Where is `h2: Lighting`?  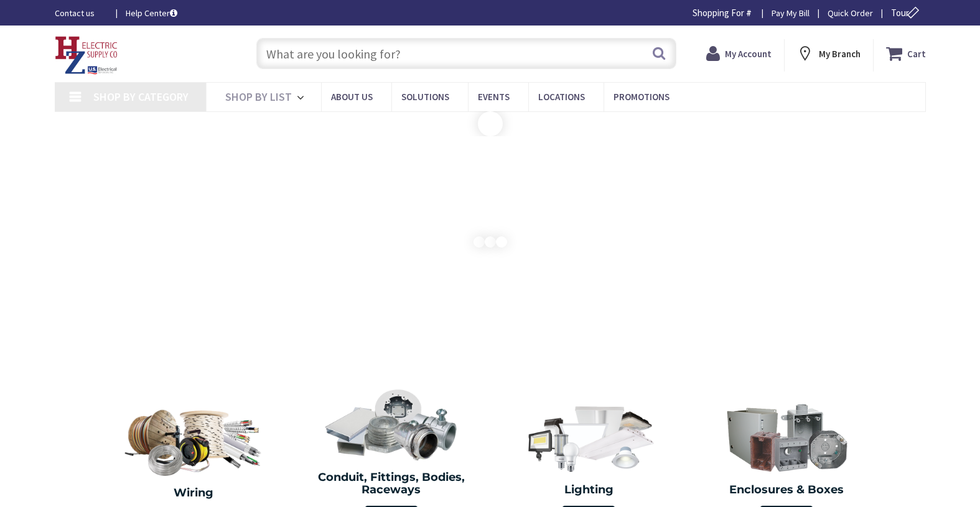
h2: Lighting is located at coordinates (589, 490).